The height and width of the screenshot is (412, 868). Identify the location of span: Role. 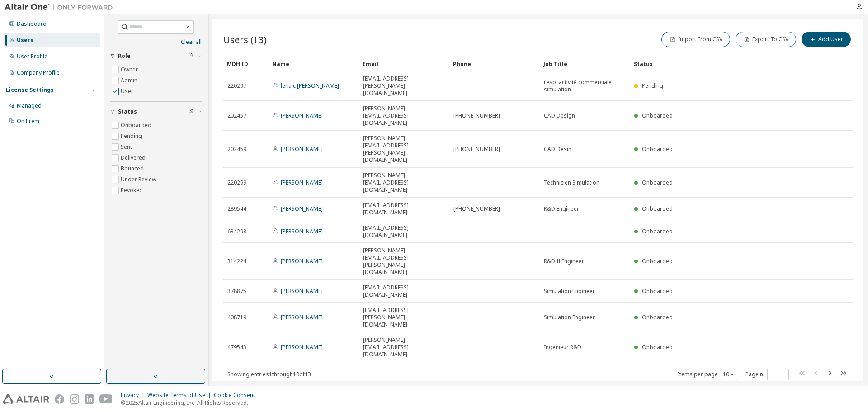
(124, 56).